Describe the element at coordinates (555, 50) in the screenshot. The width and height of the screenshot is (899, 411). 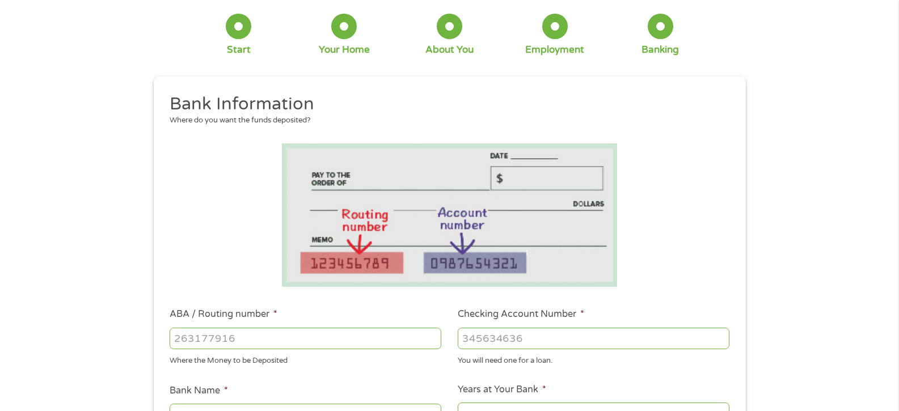
I see `div: Employment` at that location.